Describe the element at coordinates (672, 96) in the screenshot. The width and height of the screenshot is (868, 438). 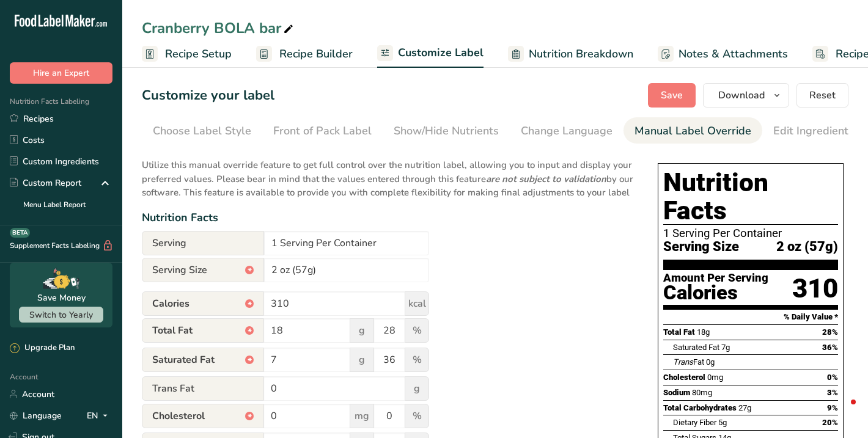
I see `button: Save` at that location.